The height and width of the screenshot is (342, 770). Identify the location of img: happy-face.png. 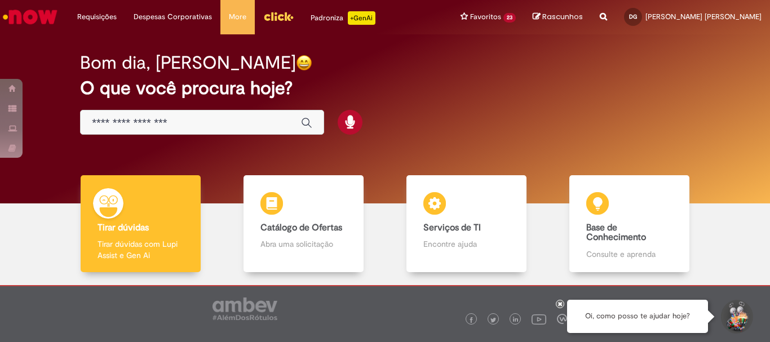
(304, 63).